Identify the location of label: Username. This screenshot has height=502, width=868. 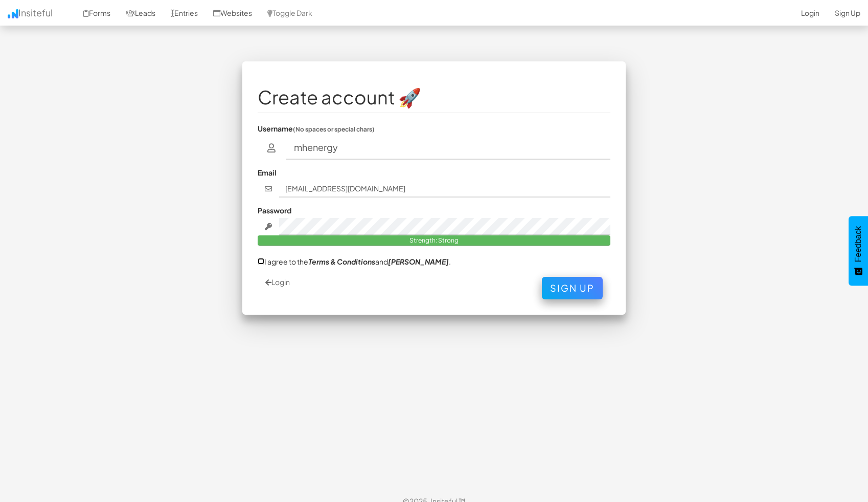
(316, 128).